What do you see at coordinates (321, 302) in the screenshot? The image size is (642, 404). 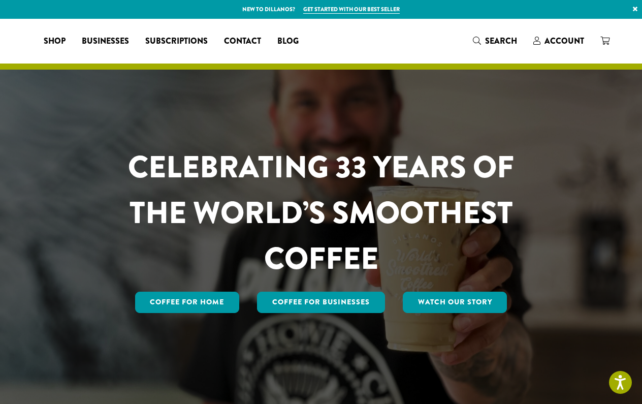 I see `a: Coffee For Businesses` at bounding box center [321, 302].